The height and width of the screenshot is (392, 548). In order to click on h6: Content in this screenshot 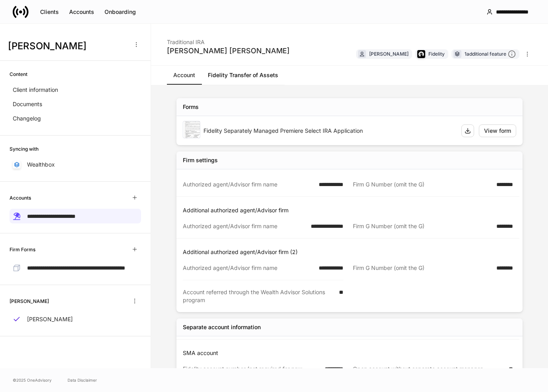, I will do `click(18, 74)`.